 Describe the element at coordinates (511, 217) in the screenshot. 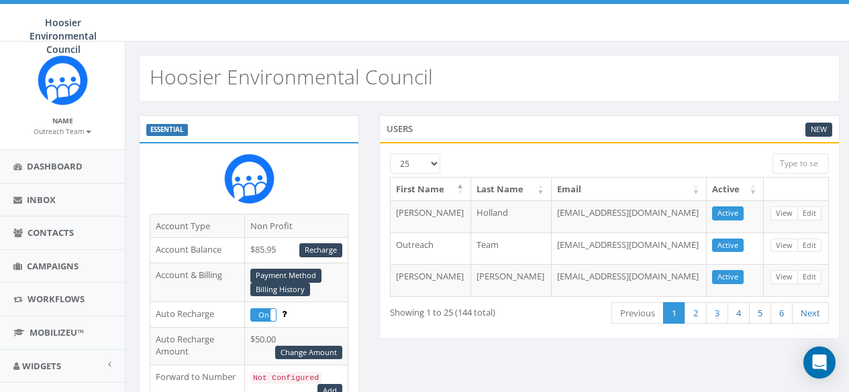

I see `td: Holland` at that location.